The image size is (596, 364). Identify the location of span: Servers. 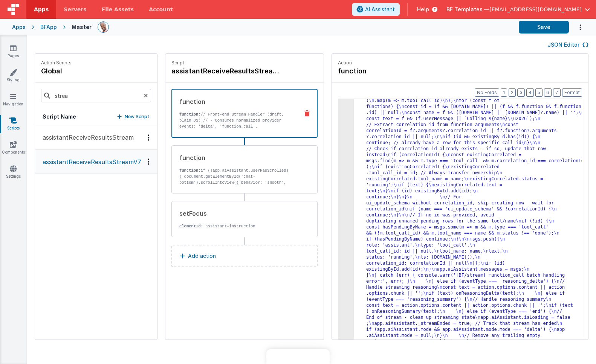
(75, 9).